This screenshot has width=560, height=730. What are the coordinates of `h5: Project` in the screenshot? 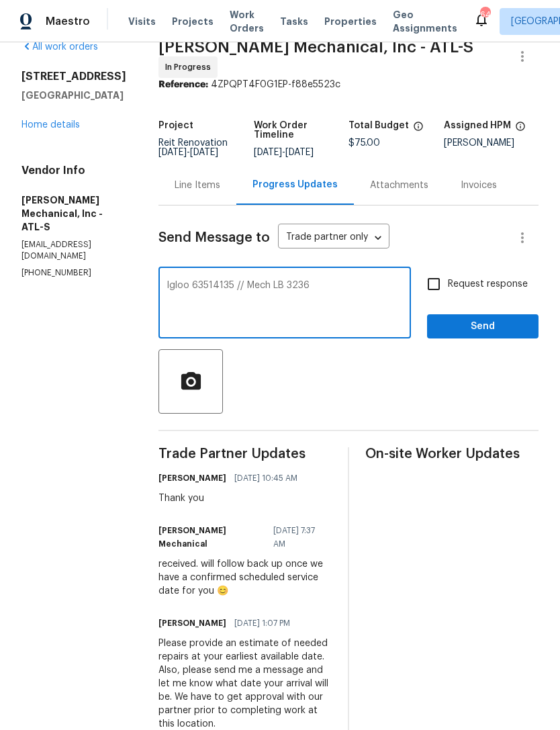 It's located at (176, 125).